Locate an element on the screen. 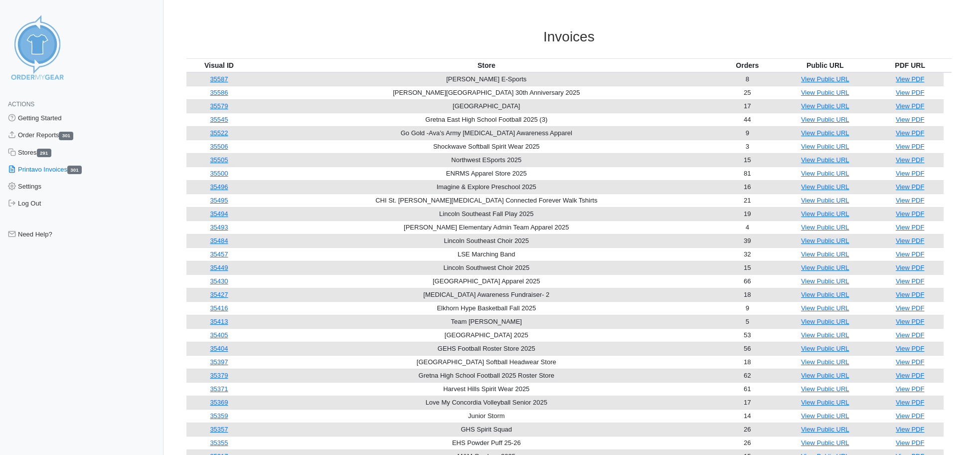 The image size is (980, 455). td: Lincoln Southeast Fall Play 2025 is located at coordinates (486, 214).